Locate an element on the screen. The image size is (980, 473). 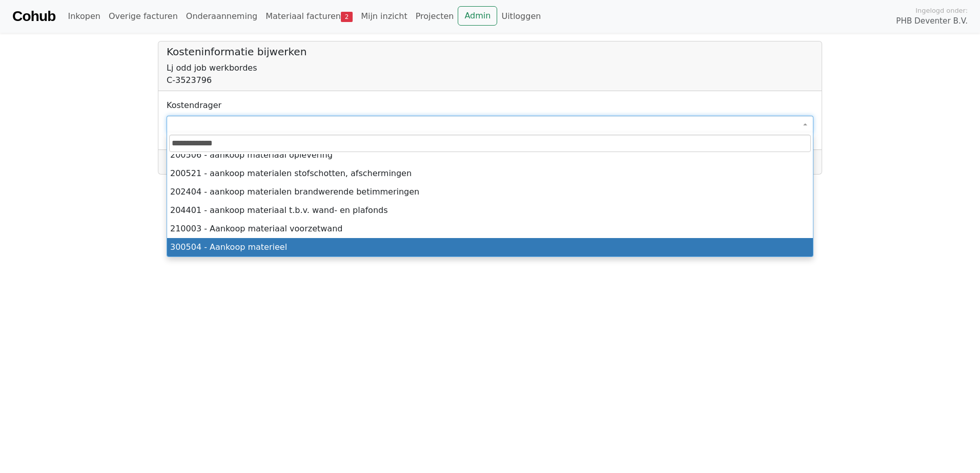
a: Overige facturen is located at coordinates (143, 16).